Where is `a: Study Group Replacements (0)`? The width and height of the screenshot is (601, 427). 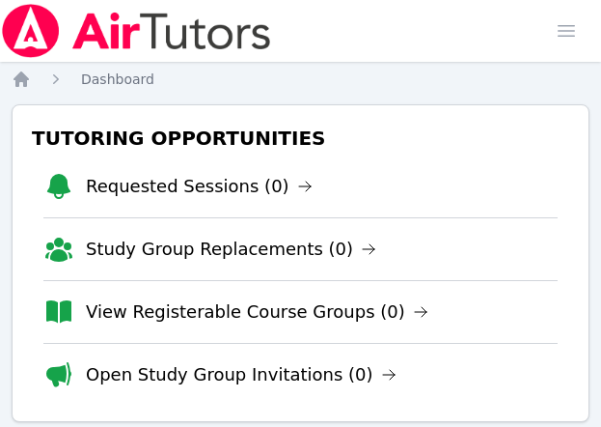 a: Study Group Replacements (0) is located at coordinates (231, 249).